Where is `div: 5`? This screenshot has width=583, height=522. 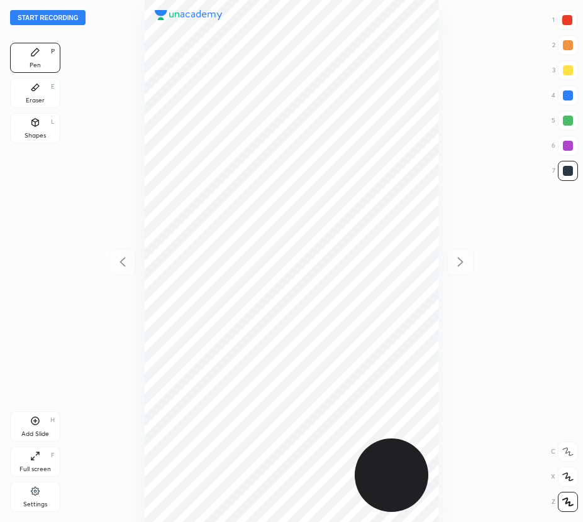
div: 5 is located at coordinates (564, 121).